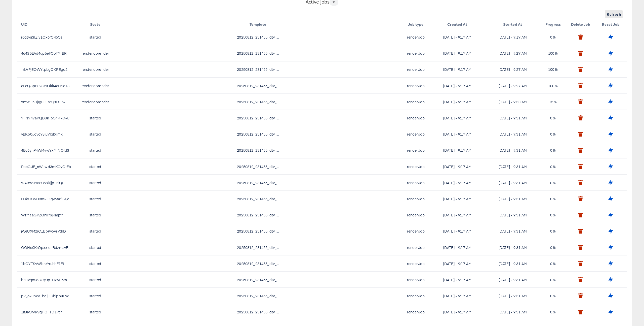 The height and width of the screenshot is (326, 644). I want to click on td: _rLVPjEOWYtpLgQKREgq2, so click(47, 70).